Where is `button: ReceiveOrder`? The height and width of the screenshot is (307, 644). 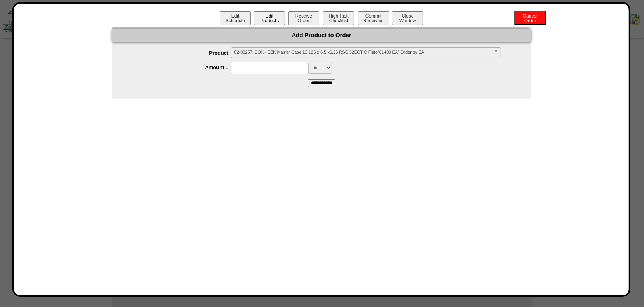
button: ReceiveOrder is located at coordinates (304, 18).